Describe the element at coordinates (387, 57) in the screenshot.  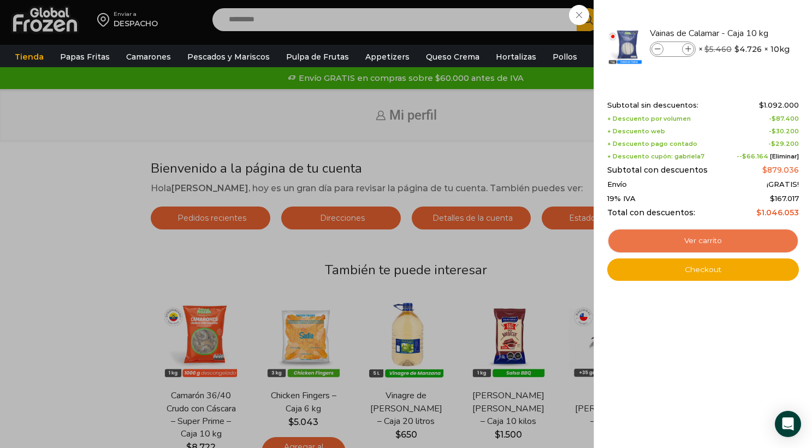
I see `a: Appetizers` at that location.